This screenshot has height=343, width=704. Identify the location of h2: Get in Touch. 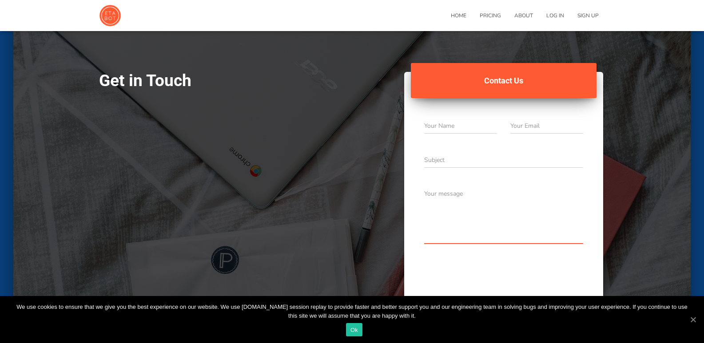
(201, 81).